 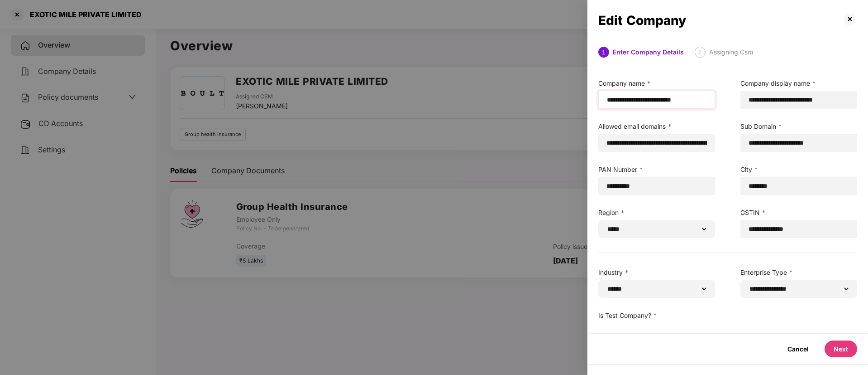 I want to click on label: City, so click(x=799, y=170).